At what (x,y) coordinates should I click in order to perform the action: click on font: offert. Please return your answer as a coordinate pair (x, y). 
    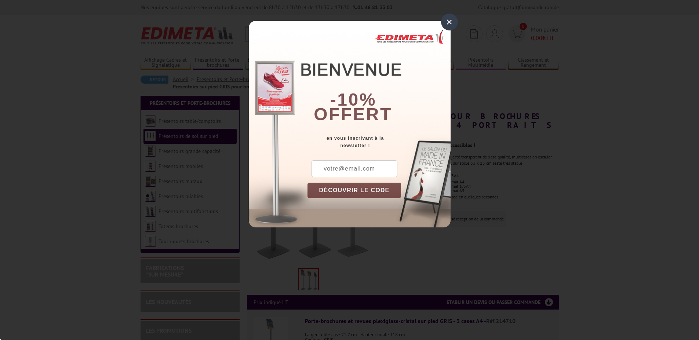
    Looking at the image, I should click on (353, 114).